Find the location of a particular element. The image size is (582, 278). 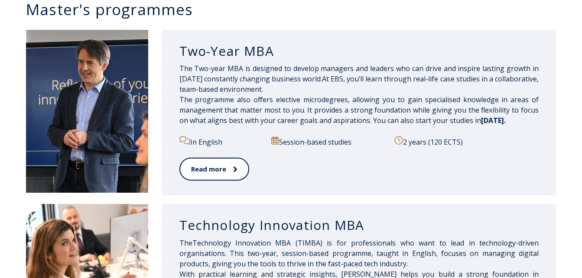

p: In English is located at coordinates (221, 142).